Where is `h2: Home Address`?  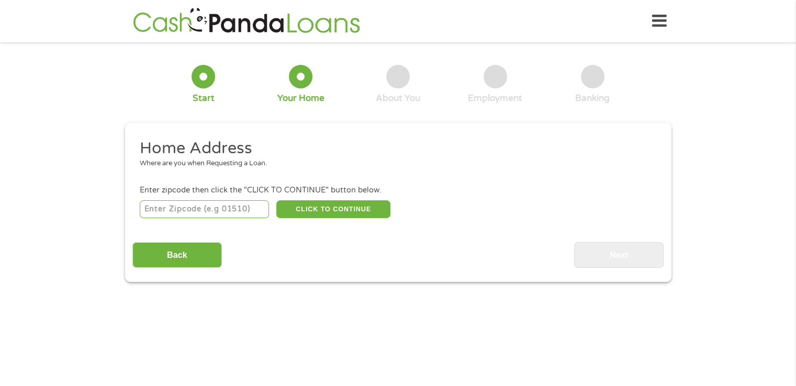
h2: Home Address is located at coordinates (394, 149).